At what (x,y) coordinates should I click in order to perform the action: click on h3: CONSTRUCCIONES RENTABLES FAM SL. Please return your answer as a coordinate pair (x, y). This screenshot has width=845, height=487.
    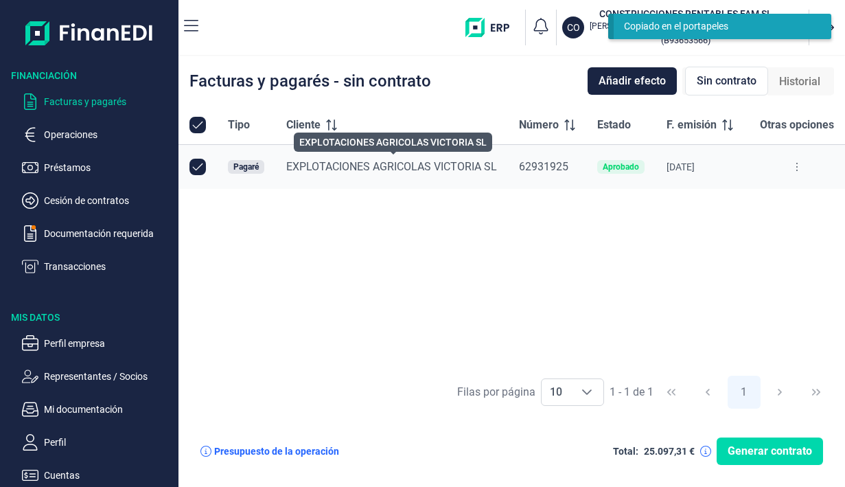
    Looking at the image, I should click on (685, 14).